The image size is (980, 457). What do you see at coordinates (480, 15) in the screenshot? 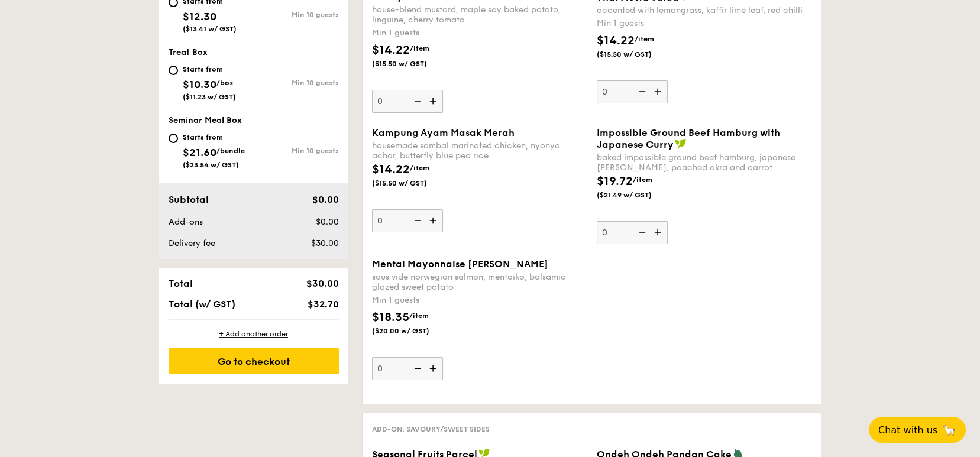
I see `div: house-blend mustard, maple soy baked potato, linguine, cherry tomato` at bounding box center [480, 15].